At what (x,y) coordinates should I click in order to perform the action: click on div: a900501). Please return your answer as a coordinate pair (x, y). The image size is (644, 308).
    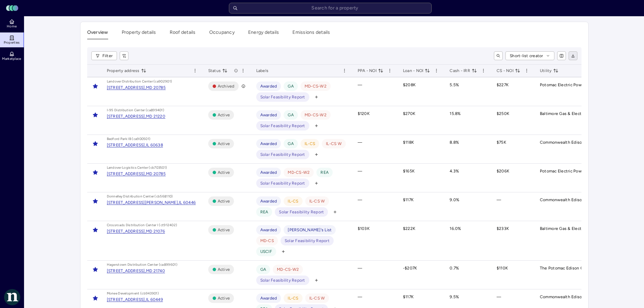
    Looking at the image, I should click on (143, 139).